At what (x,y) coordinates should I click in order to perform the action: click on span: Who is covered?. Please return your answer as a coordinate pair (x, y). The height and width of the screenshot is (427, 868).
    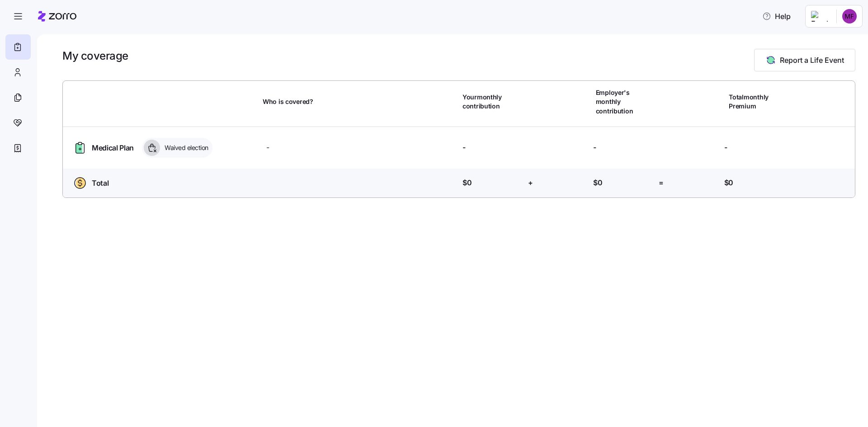
    Looking at the image, I should click on (288, 102).